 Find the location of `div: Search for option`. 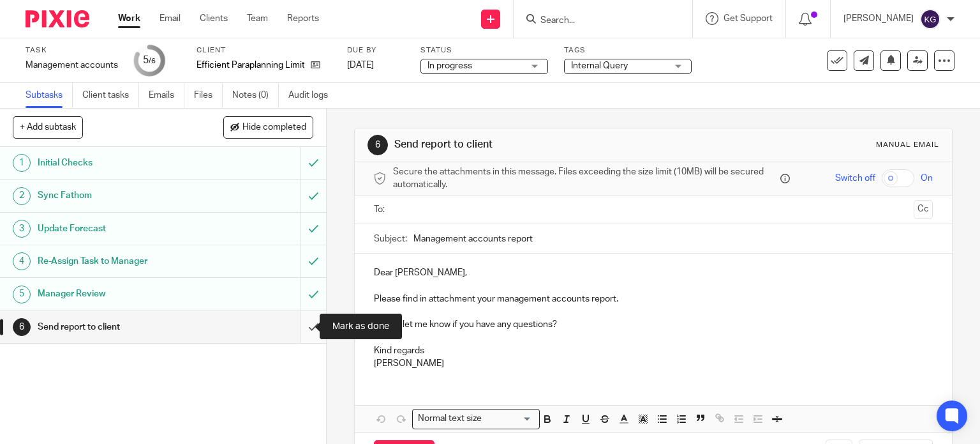

div: Search for option is located at coordinates (476, 418).